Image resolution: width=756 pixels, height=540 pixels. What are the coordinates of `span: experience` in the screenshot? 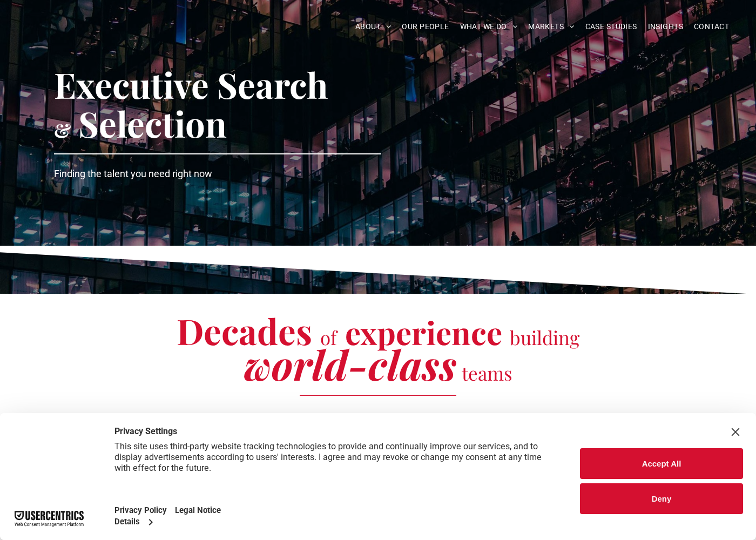 It's located at (424, 332).